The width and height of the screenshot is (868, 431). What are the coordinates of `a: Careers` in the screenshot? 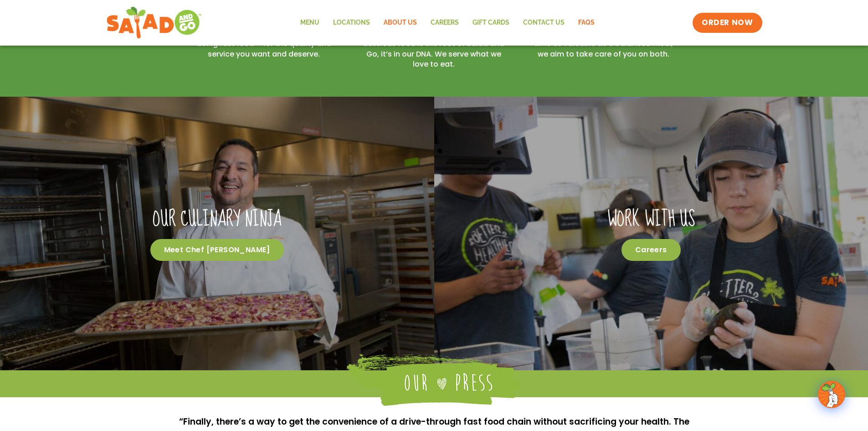 It's located at (445, 23).